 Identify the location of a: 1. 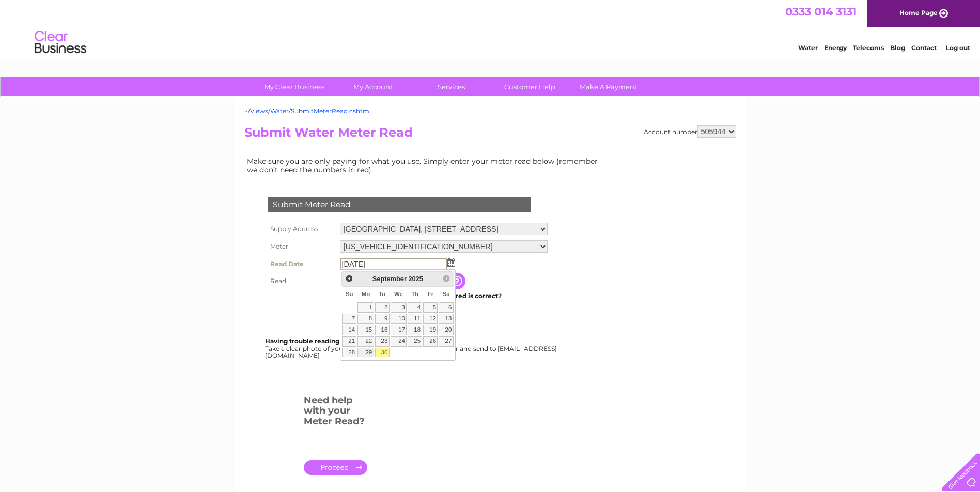
(365, 307).